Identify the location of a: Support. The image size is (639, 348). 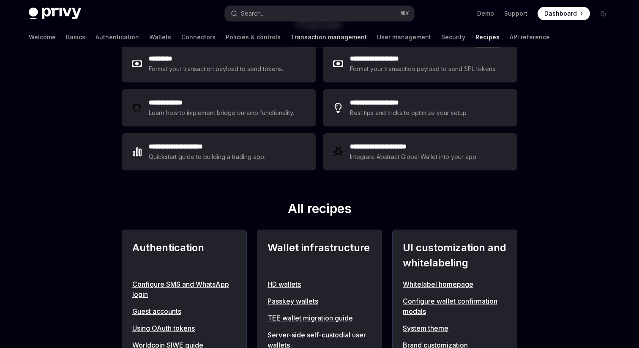
(516, 14).